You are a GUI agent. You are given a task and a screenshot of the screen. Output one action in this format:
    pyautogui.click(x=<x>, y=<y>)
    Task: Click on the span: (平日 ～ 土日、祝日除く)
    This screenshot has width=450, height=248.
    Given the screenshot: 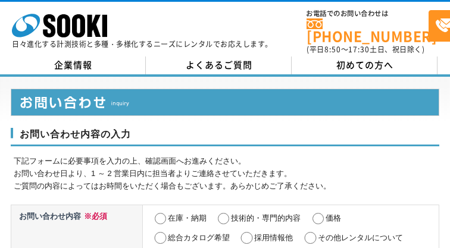 What is the action you would take?
    pyautogui.click(x=365, y=49)
    